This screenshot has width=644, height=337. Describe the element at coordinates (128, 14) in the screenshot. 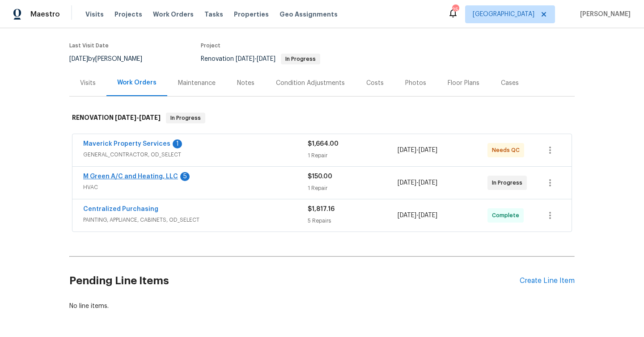

I see `span: Projects` at that location.